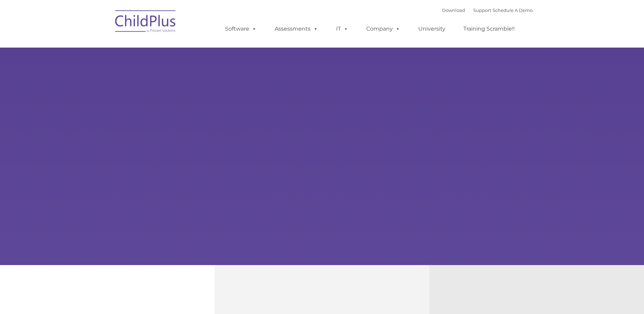 The height and width of the screenshot is (314, 644). I want to click on a: IT, so click(342, 29).